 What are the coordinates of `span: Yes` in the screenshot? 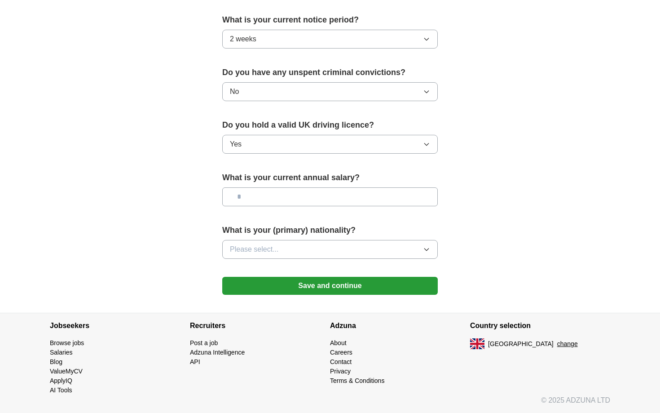 It's located at (236, 144).